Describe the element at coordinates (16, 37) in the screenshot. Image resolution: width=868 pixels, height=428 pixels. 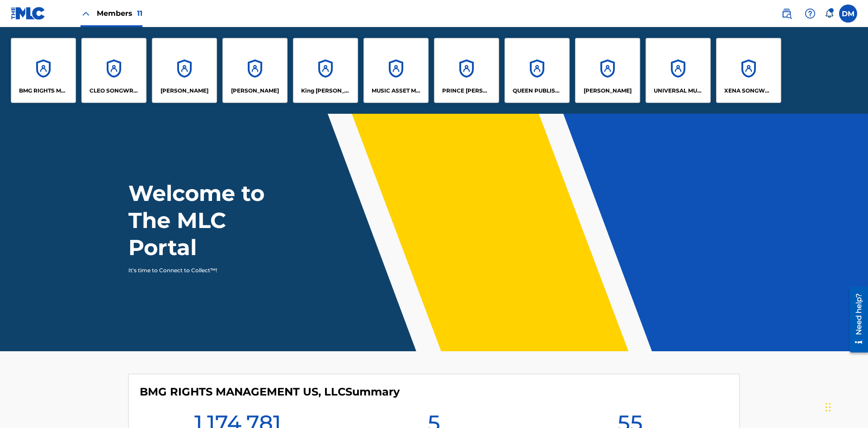
I see `div: Open Resource Center` at that location.